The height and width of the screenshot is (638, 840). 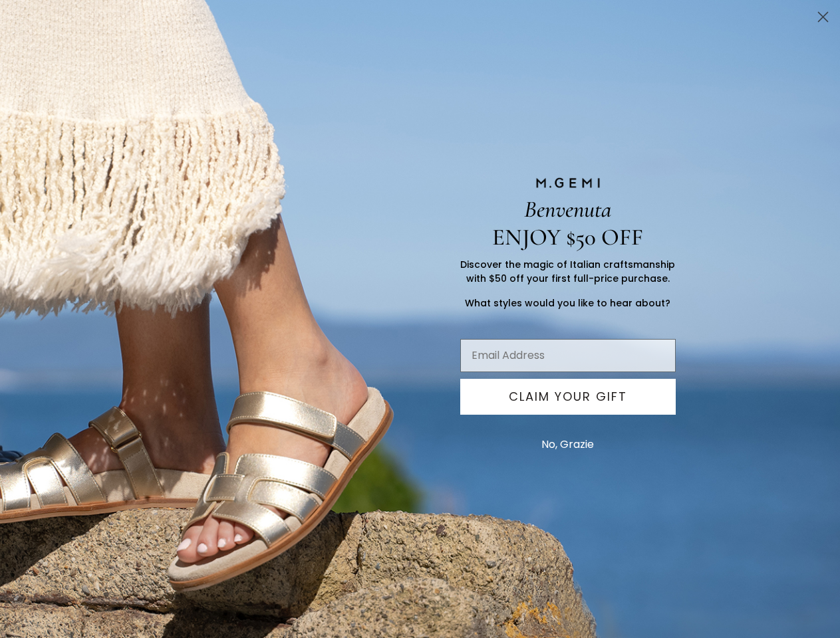 I want to click on span: Discover the magic of Italian craftsmanship with $50 off your first full-price purchase., so click(x=568, y=271).